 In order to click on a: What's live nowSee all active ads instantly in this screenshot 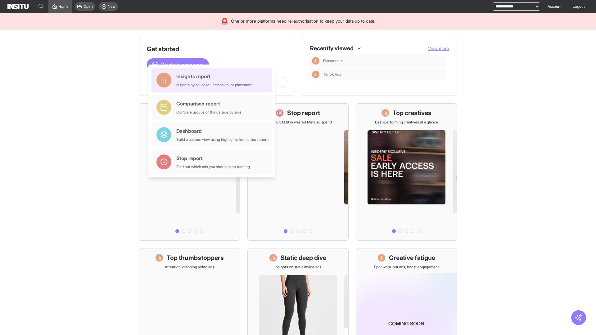, I will do `click(189, 172)`.